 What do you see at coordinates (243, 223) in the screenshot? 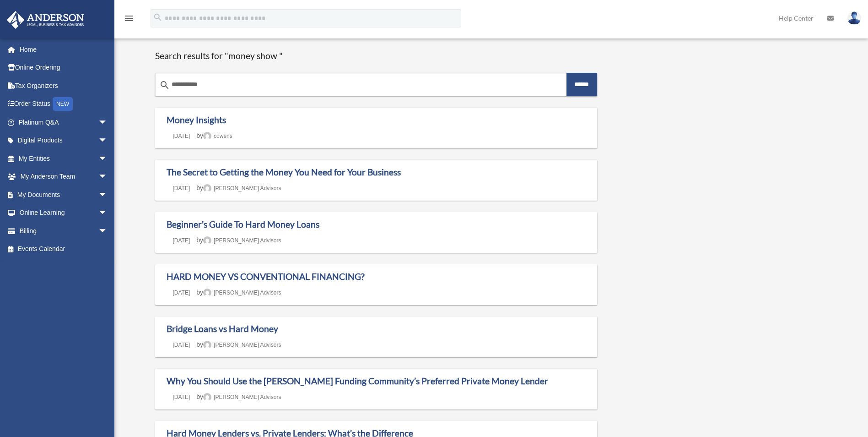
I see `a: Beginner’s Guide To Hard Money Loans` at bounding box center [243, 223].